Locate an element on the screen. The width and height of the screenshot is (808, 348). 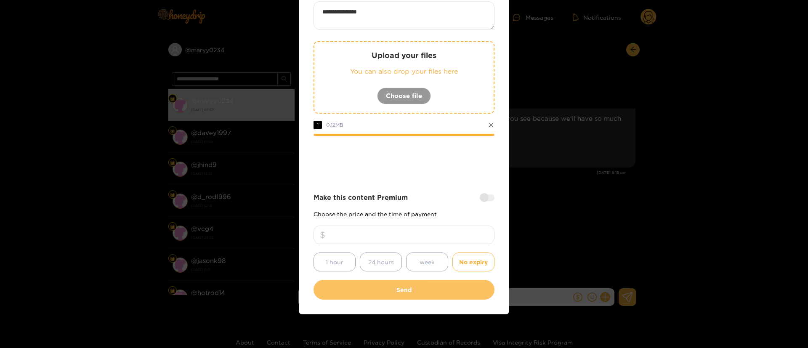
span: No expiry is located at coordinates (474, 262).